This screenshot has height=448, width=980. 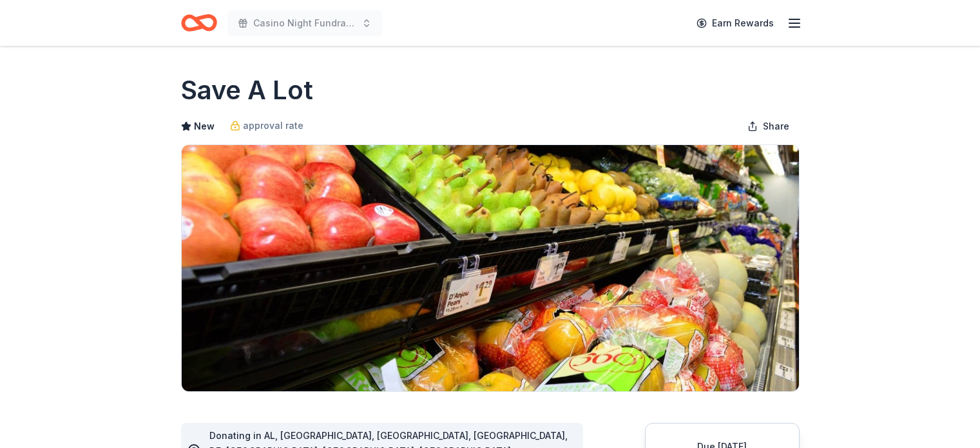 What do you see at coordinates (204, 126) in the screenshot?
I see `span: New` at bounding box center [204, 126].